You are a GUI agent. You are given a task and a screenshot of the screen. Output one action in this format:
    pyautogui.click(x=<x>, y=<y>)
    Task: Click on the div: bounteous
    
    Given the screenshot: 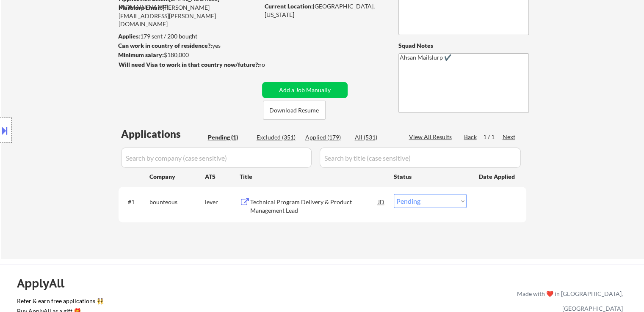 What is the action you would take?
    pyautogui.click(x=177, y=202)
    